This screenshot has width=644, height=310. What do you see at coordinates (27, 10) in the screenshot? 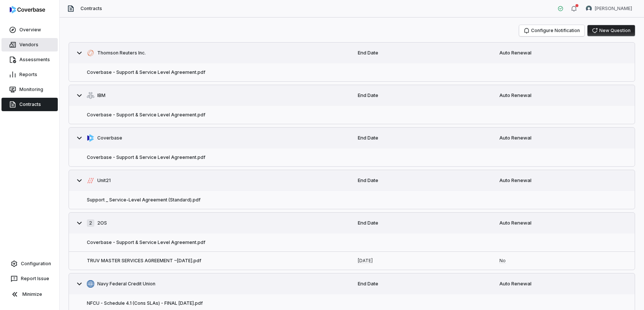
I see `img: logo-D7KZi-bG.svg` at bounding box center [27, 10].